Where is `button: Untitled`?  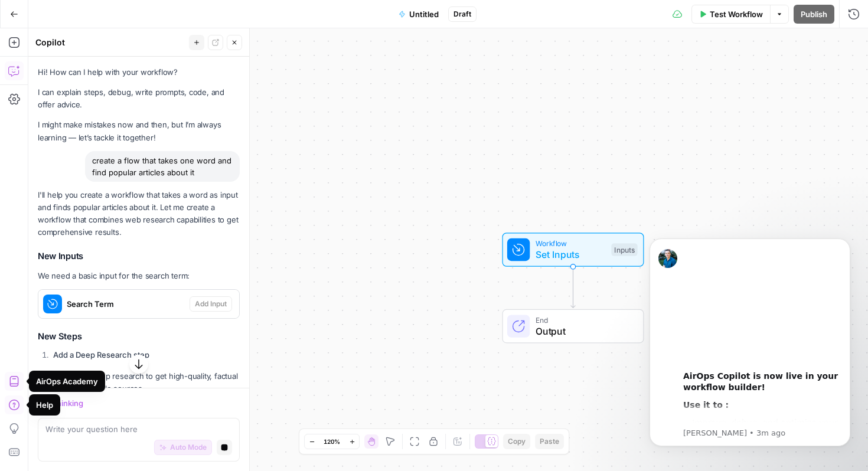 button: Untitled is located at coordinates (419, 14).